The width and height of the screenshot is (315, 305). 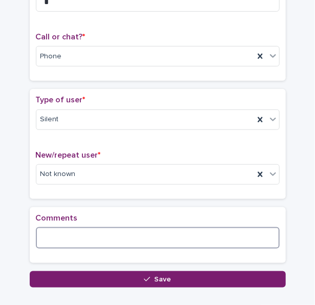 I want to click on span: Call or chat?, so click(x=60, y=37).